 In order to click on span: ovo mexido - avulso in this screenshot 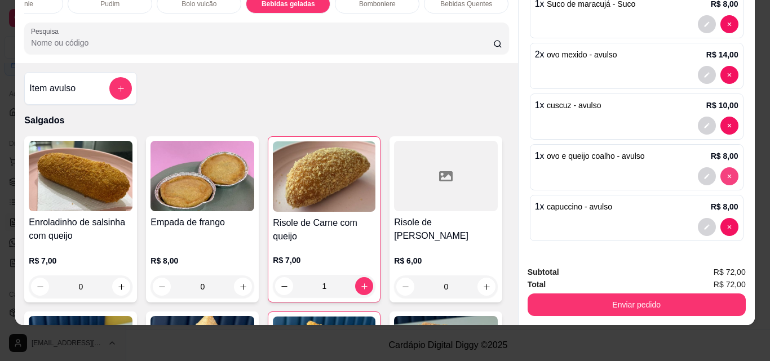, I will do `click(582, 55)`.